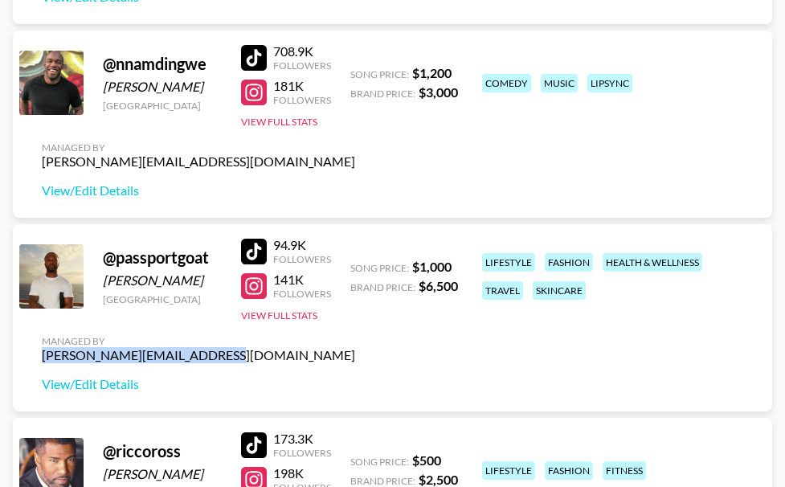  I want to click on div: comedy, so click(506, 83).